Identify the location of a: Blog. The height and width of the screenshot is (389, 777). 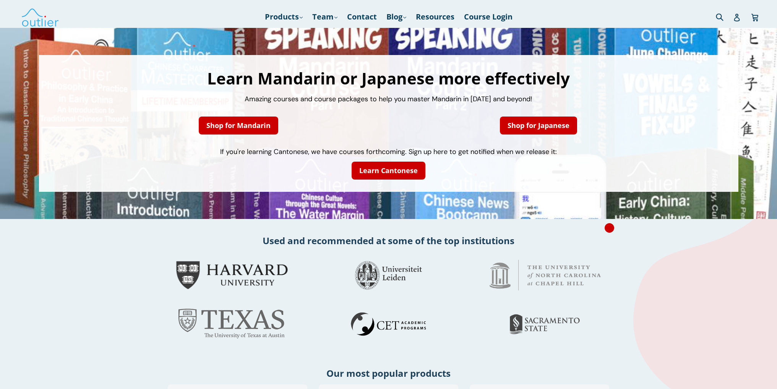
(396, 17).